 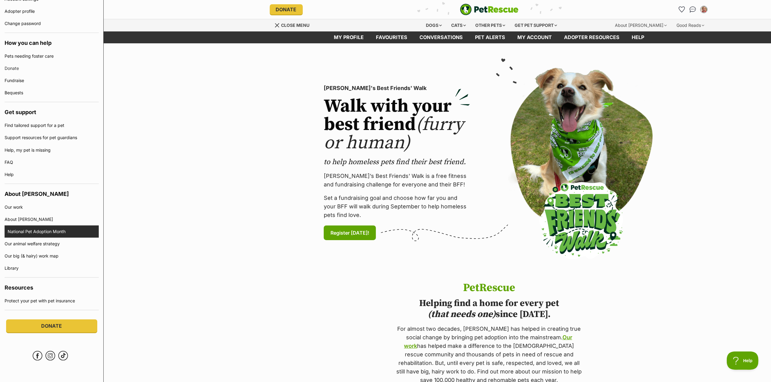 What do you see at coordinates (704, 9) in the screenshot?
I see `img: Georgia Craven profile pic` at bounding box center [704, 9].